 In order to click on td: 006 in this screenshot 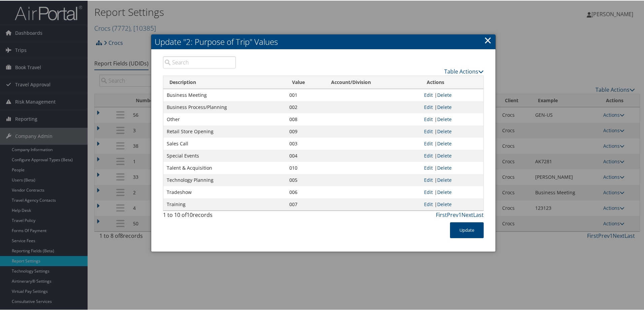, I will do `click(305, 191)`.